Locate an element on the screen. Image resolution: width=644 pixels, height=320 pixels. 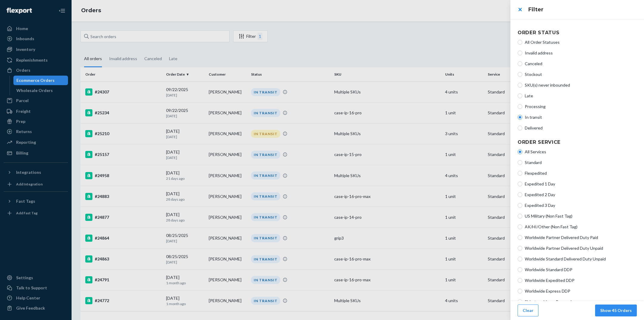
span: Canceled is located at coordinates (581, 64).